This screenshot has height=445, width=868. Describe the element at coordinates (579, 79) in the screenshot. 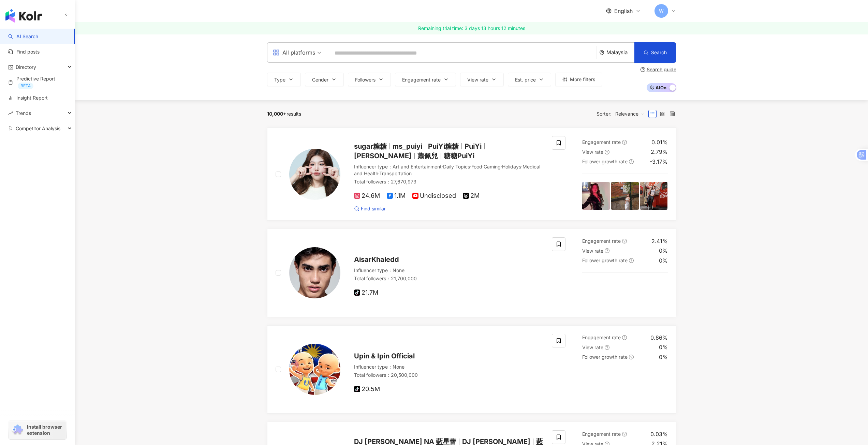

I see `button: More filters` at that location.